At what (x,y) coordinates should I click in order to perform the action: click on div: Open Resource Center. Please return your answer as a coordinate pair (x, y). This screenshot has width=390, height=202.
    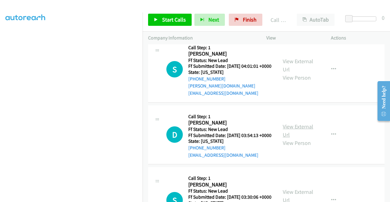
    Looking at the image, I should click on (11, 24).